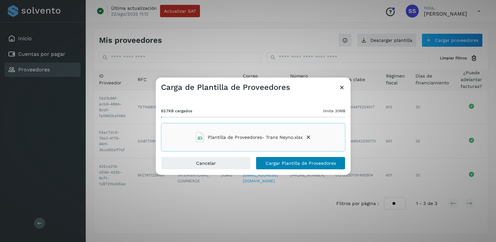 This screenshot has width=496, height=242. I want to click on span: Plantilla de Proveedores- Trans Neyno.xlsx, so click(255, 137).